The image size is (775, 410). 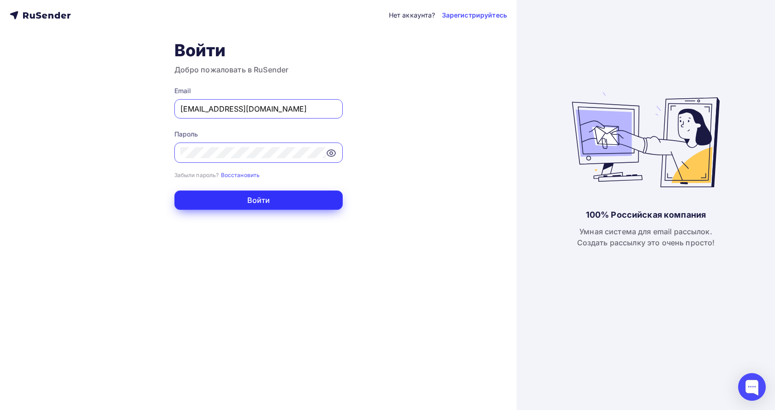 I want to click on h3: Добро пожаловать в RuSender, so click(x=258, y=70).